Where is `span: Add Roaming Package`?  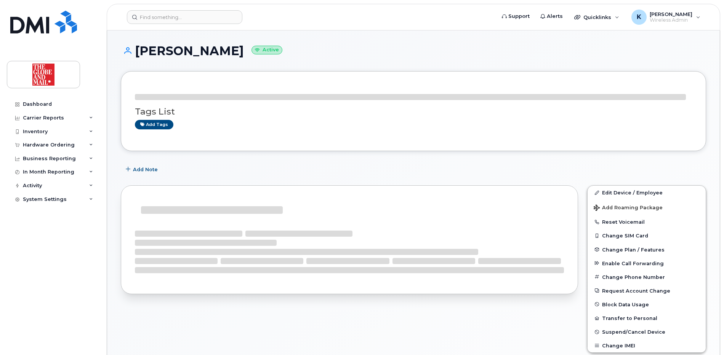
span: Add Roaming Package is located at coordinates (628, 208).